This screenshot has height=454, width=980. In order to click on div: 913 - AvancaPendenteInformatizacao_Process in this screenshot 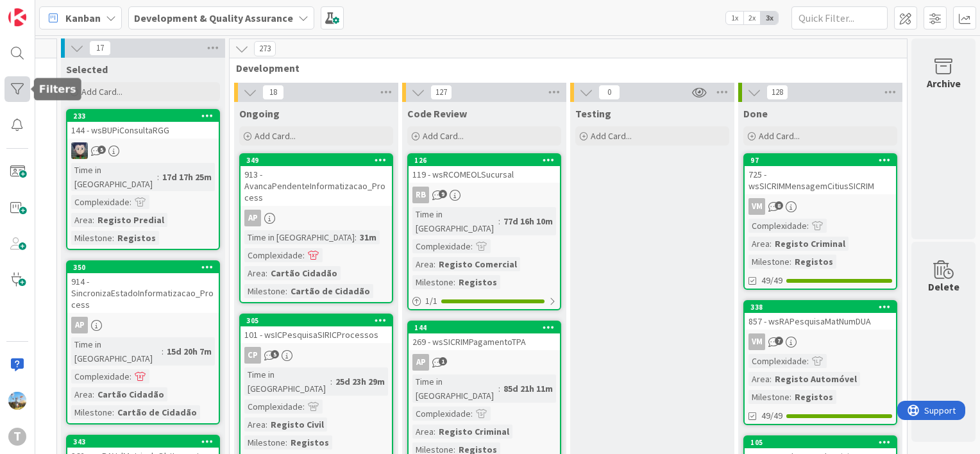, I will do `click(316, 186)`.